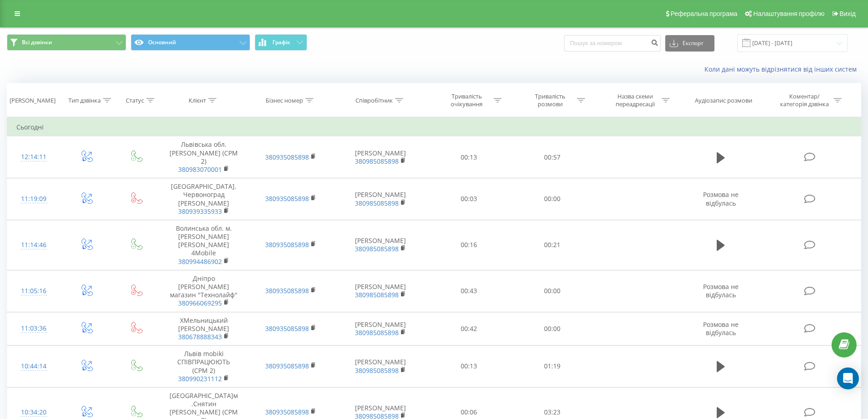 Image resolution: width=868 pixels, height=419 pixels. I want to click on div: Тривалість очікування, so click(467, 100).